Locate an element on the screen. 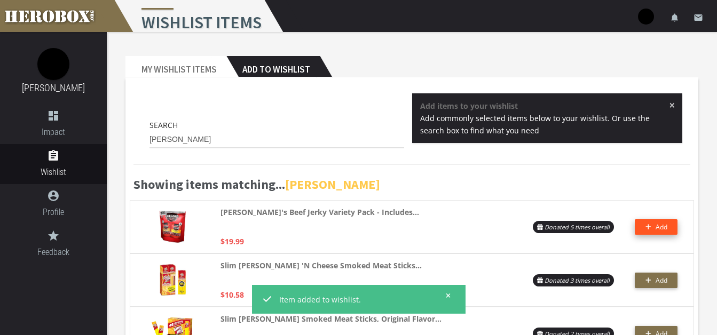 This screenshot has width=717, height=335. p: $10.58 is located at coordinates (232, 295).